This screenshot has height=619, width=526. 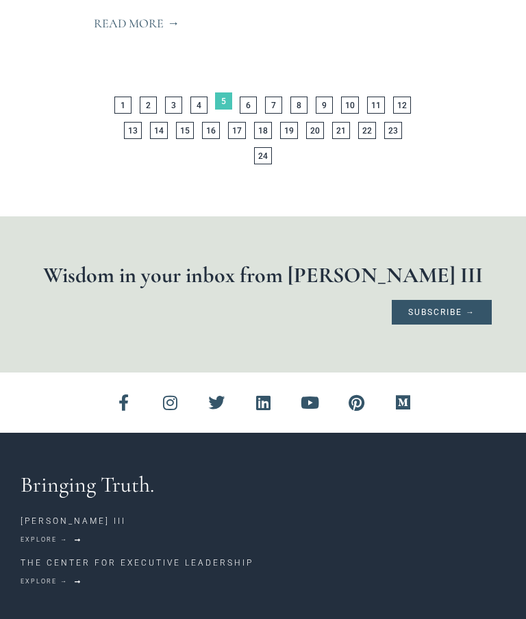 What do you see at coordinates (402, 105) in the screenshot?
I see `a: 12` at bounding box center [402, 105].